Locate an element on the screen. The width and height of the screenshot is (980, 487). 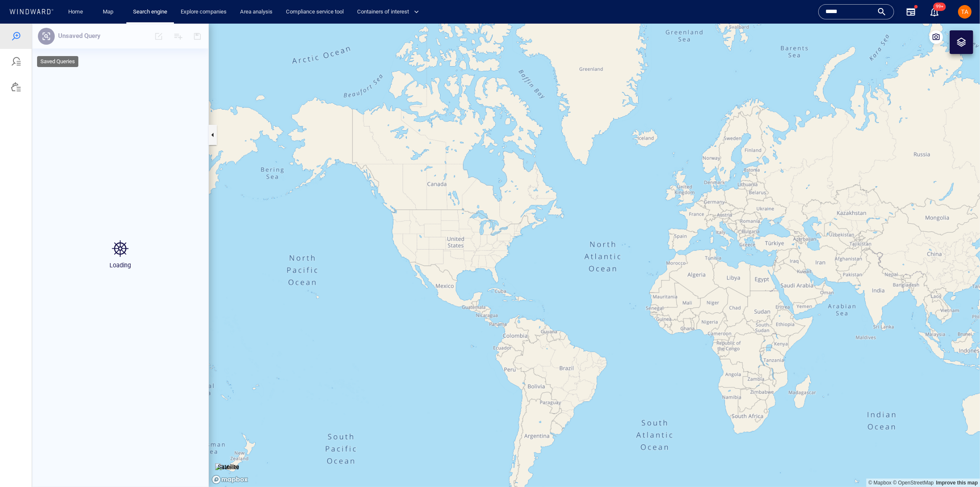
p: Satellite is located at coordinates (228, 443).